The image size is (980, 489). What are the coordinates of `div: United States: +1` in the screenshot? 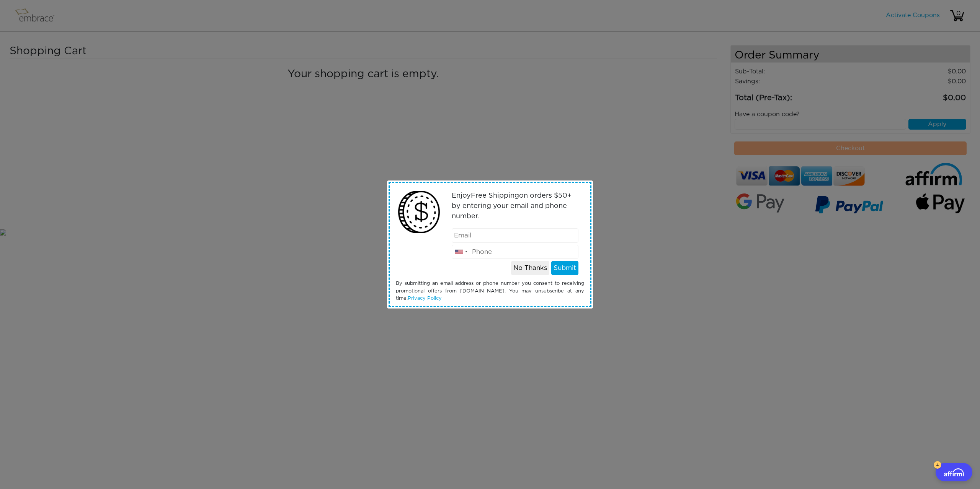 It's located at (461, 252).